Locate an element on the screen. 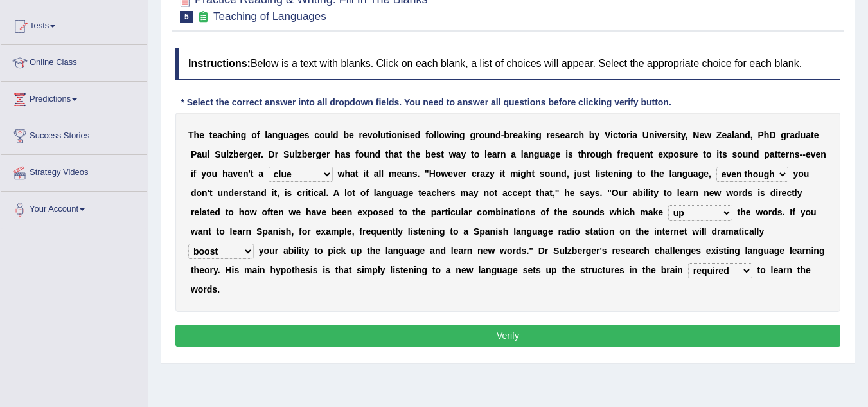 The width and height of the screenshot is (868, 407). a: Your Account is located at coordinates (74, 208).